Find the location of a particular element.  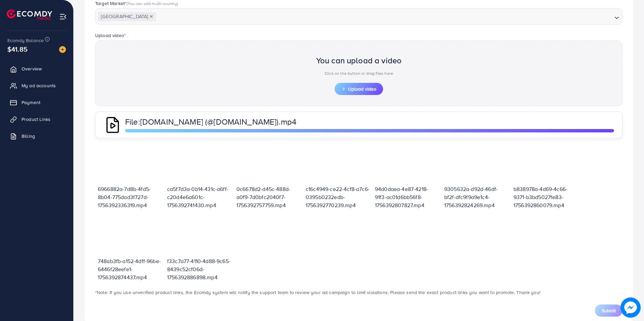

div: Search for option is located at coordinates (359, 16).